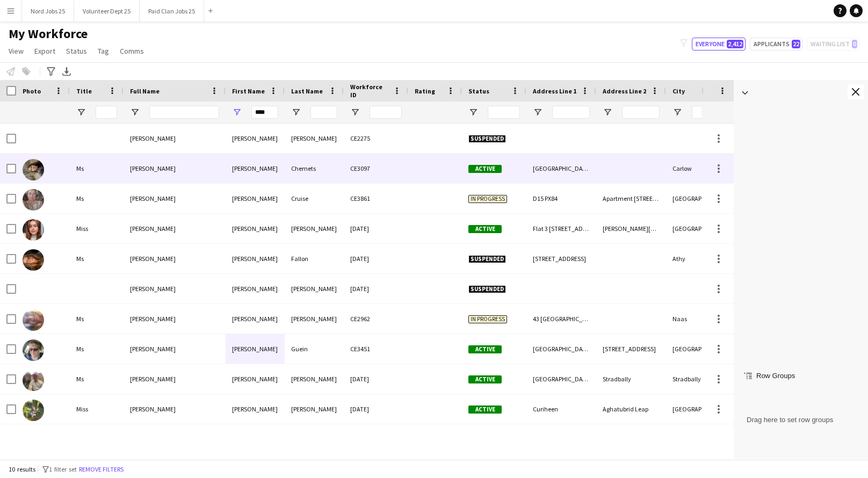 The image size is (868, 478). What do you see at coordinates (561, 198) in the screenshot?
I see `div: D15 PX84` at bounding box center [561, 198].